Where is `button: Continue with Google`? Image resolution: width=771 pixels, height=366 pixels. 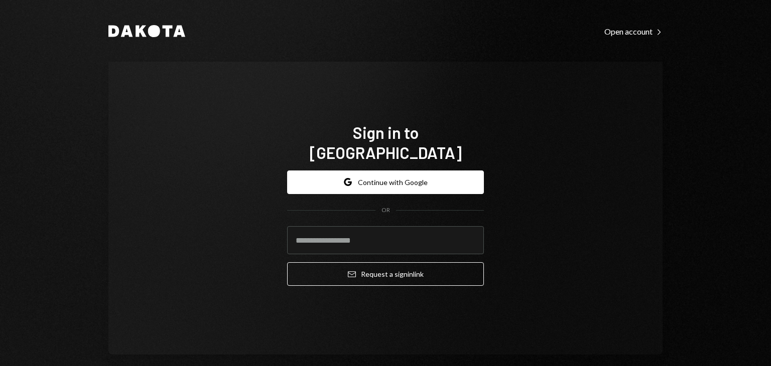
button: Continue with Google is located at coordinates (385, 182).